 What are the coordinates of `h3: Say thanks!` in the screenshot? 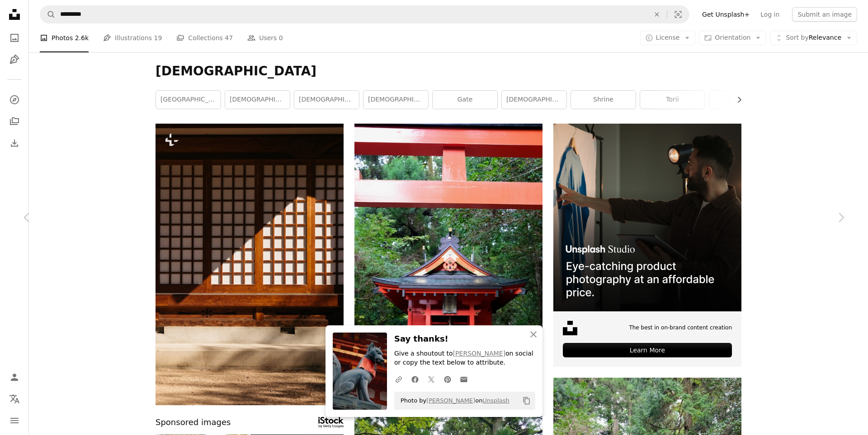 It's located at (465, 339).